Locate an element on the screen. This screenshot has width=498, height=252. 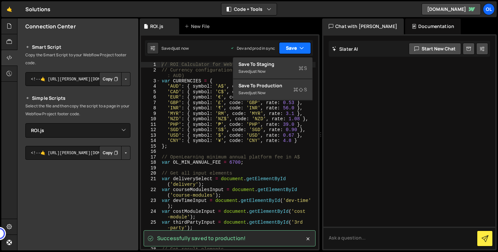
div: 4 is located at coordinates (151, 86).